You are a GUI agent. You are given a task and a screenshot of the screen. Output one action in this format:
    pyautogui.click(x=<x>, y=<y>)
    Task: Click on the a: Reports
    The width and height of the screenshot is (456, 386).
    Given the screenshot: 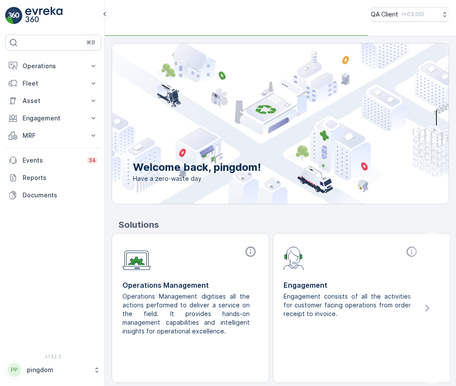 What is the action you would take?
    pyautogui.click(x=53, y=178)
    